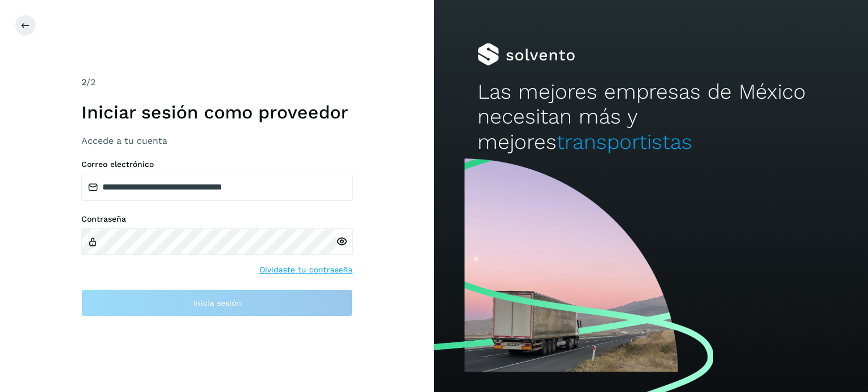 This screenshot has height=392, width=868. What do you see at coordinates (217, 112) in the screenshot?
I see `h1: Iniciar sesión como proveedor` at bounding box center [217, 112].